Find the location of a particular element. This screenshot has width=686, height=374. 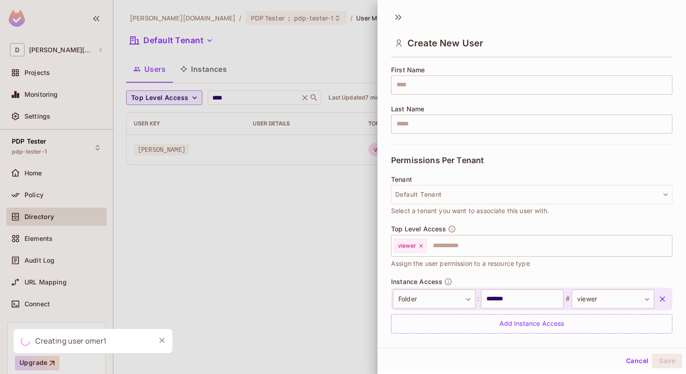

span: viewer is located at coordinates (407, 246).